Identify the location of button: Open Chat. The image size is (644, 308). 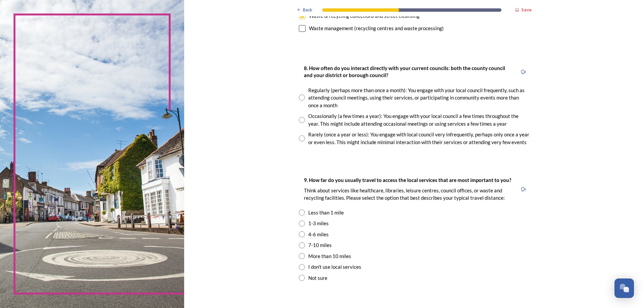
(624, 288).